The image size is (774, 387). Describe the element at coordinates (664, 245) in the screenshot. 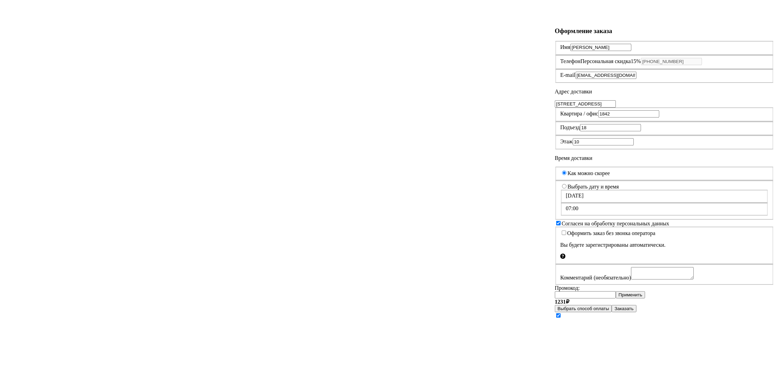

I see `p: Вы будете зарегистрированы автоматически.` at that location.